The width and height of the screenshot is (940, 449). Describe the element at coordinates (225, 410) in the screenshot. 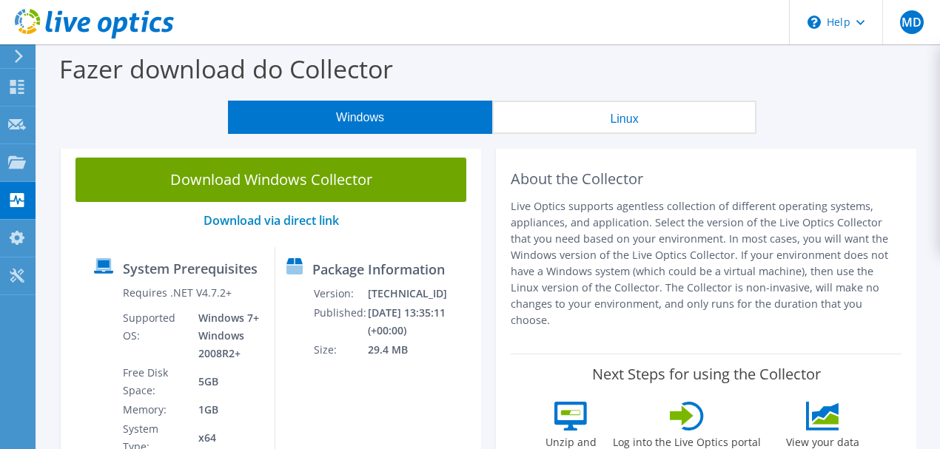

I see `td: 1GB` at that location.